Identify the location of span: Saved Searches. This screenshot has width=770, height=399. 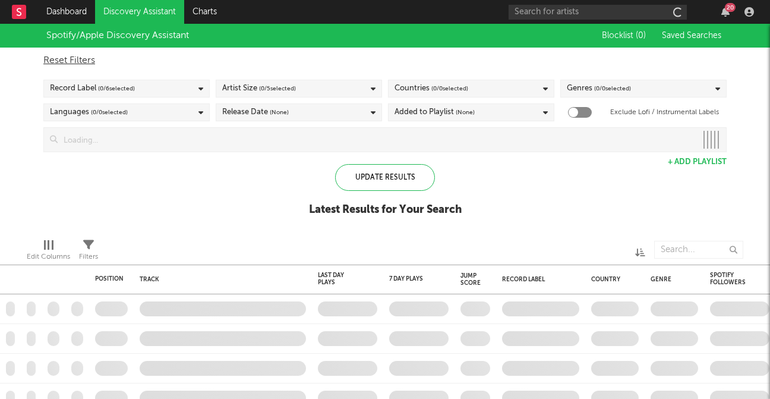
(693, 36).